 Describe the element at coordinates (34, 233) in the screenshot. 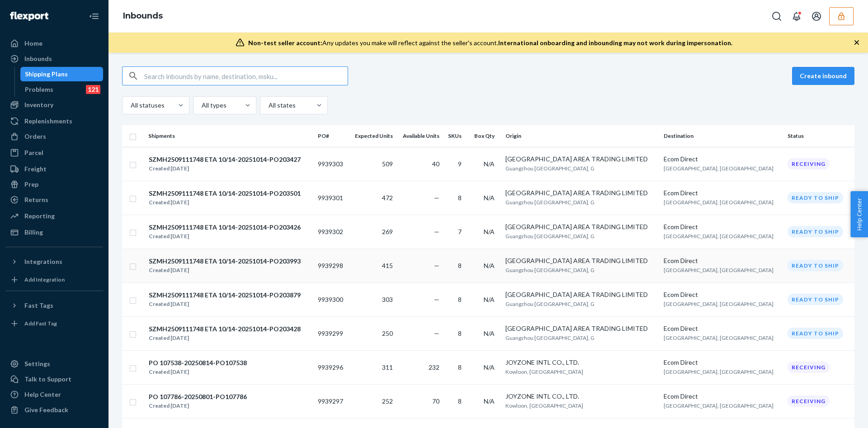

I see `div: Billing` at that location.